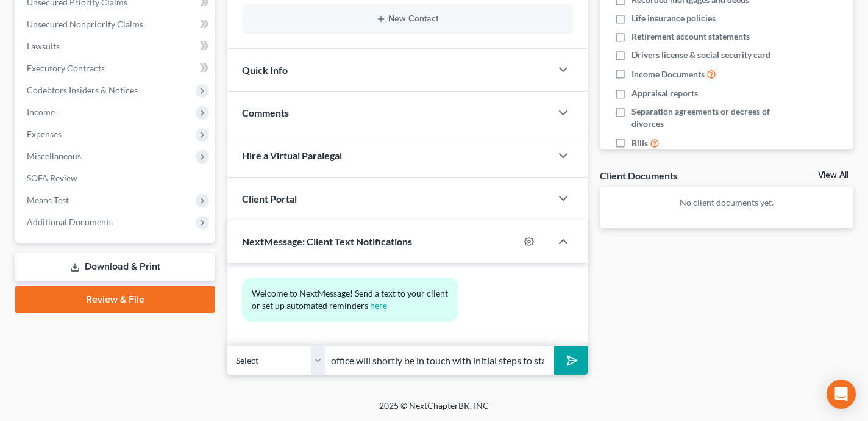 Image resolution: width=868 pixels, height=421 pixels. What do you see at coordinates (841, 394) in the screenshot?
I see `div: Open Intercom Messenger` at bounding box center [841, 394].